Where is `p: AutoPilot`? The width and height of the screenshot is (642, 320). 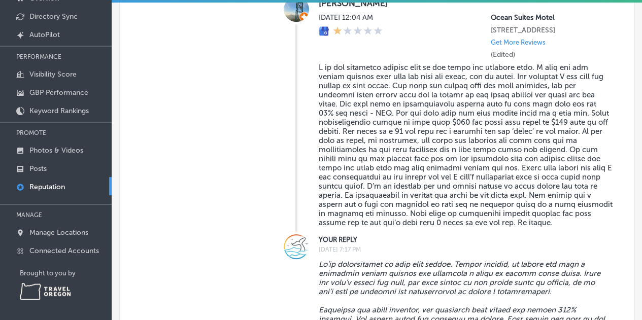
p: AutoPilot is located at coordinates (45, 35).